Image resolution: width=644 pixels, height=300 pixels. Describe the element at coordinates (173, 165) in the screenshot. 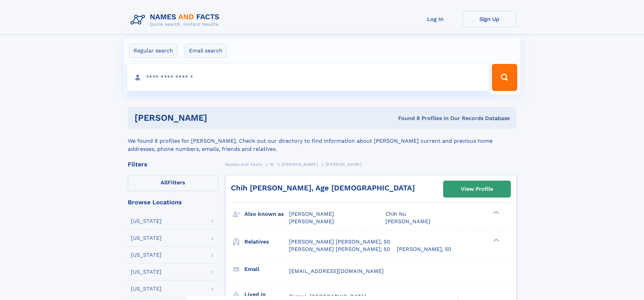

I see `div: Filters` at that location.